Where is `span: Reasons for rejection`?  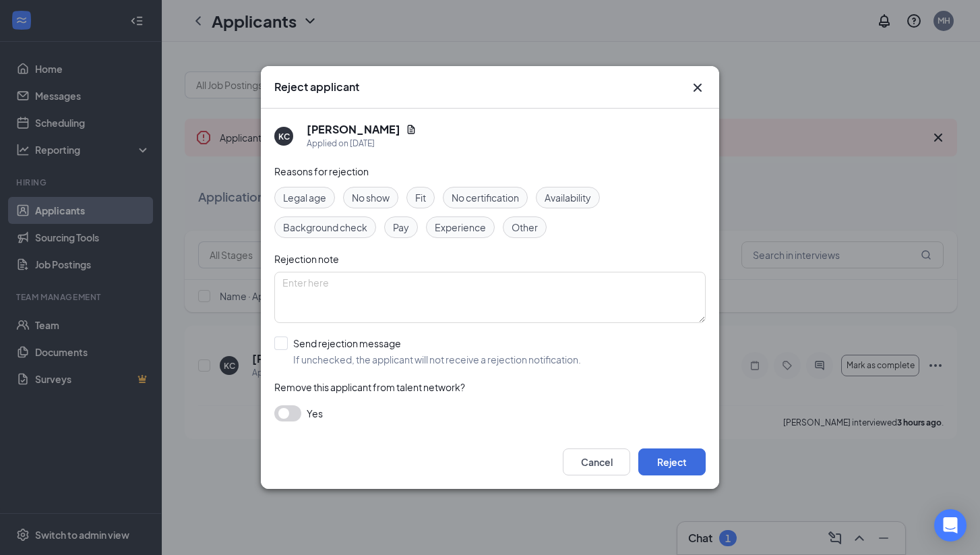
span: Reasons for rejection is located at coordinates (321, 171).